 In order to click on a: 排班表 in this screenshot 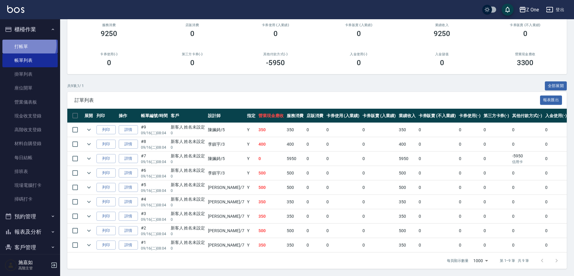, I will do `click(30, 172)`.